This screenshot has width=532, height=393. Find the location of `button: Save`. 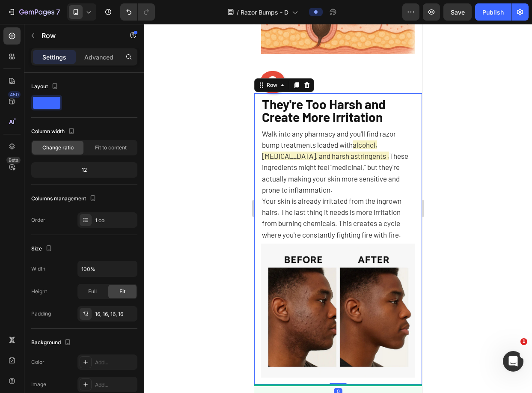

button: Save is located at coordinates (458, 12).